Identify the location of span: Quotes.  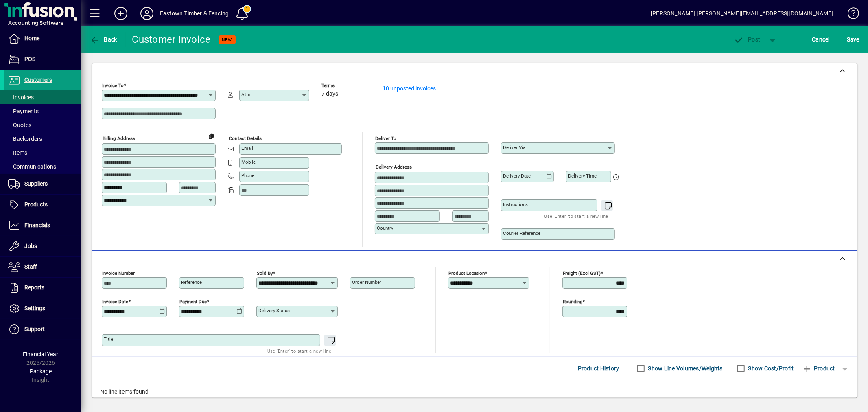
(19, 125).